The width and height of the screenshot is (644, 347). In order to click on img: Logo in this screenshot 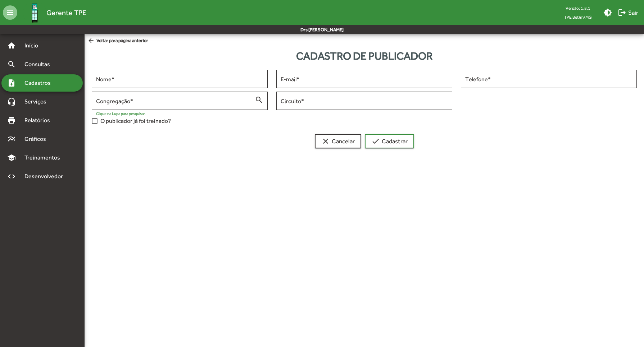, I will do `click(35, 13)`.